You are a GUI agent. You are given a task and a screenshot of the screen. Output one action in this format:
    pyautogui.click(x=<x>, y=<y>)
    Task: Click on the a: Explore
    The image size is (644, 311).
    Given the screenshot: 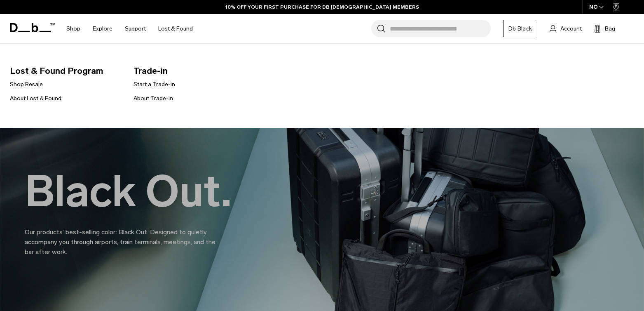 What is the action you would take?
    pyautogui.click(x=102, y=28)
    